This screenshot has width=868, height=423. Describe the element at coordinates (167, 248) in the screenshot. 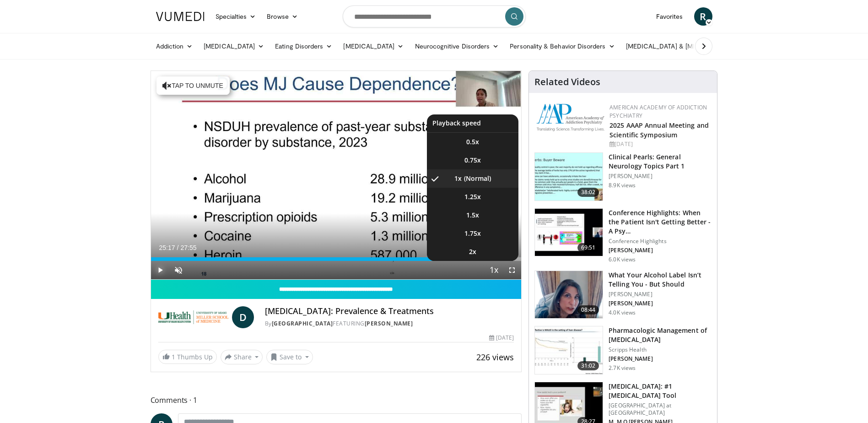

I see `span: 25:17` at that location.